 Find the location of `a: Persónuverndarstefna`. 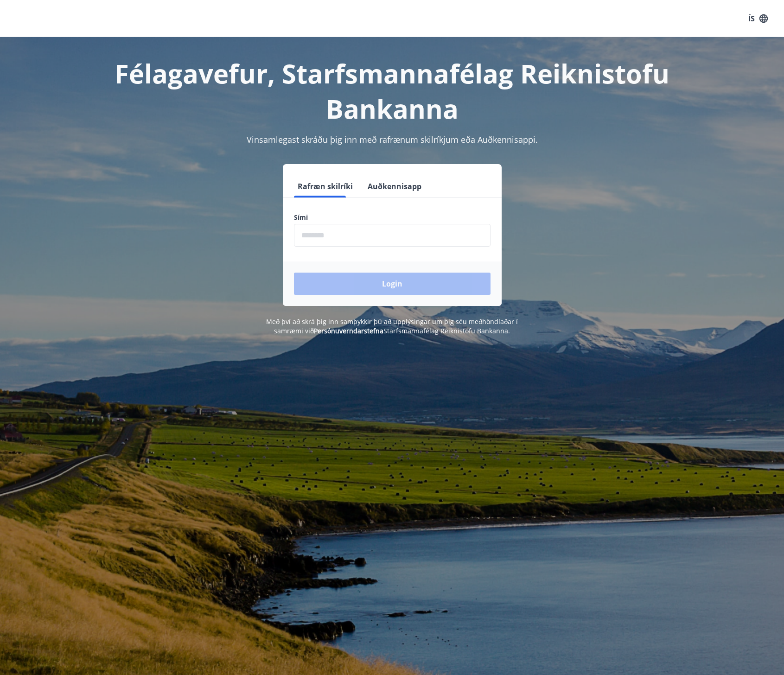

a: Persónuverndarstefna is located at coordinates (349, 330).